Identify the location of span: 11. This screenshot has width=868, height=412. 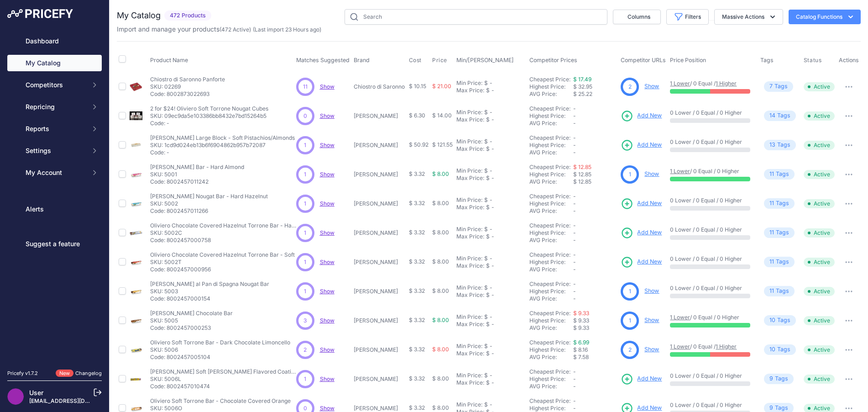
(772, 174).